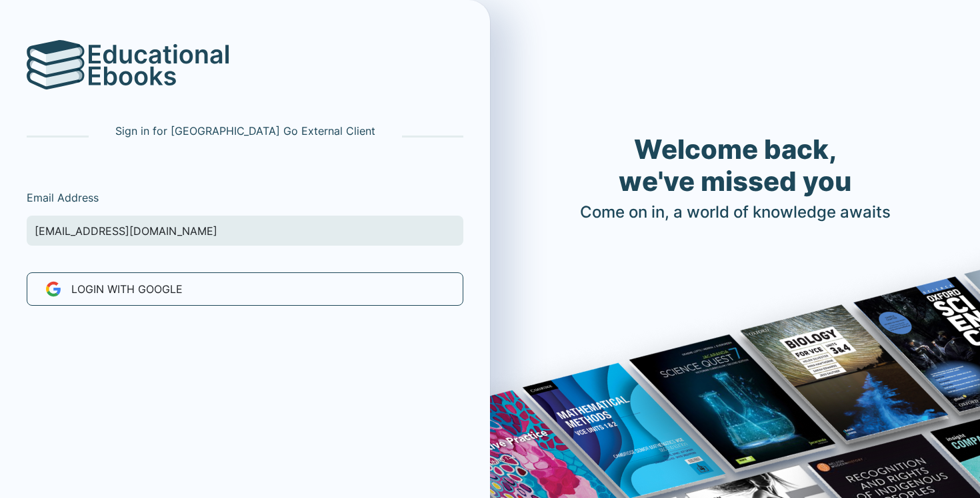  What do you see at coordinates (245, 289) in the screenshot?
I see `a: LOGIN WITH Google` at bounding box center [245, 289].